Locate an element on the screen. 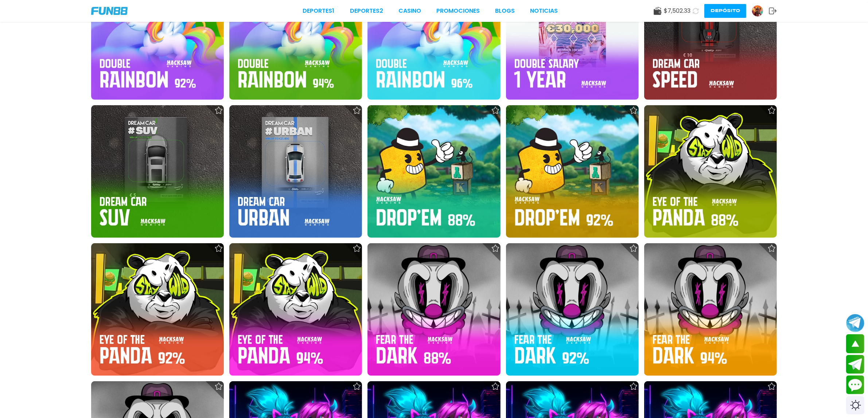  img: Dream Car Urban is located at coordinates (296, 172).